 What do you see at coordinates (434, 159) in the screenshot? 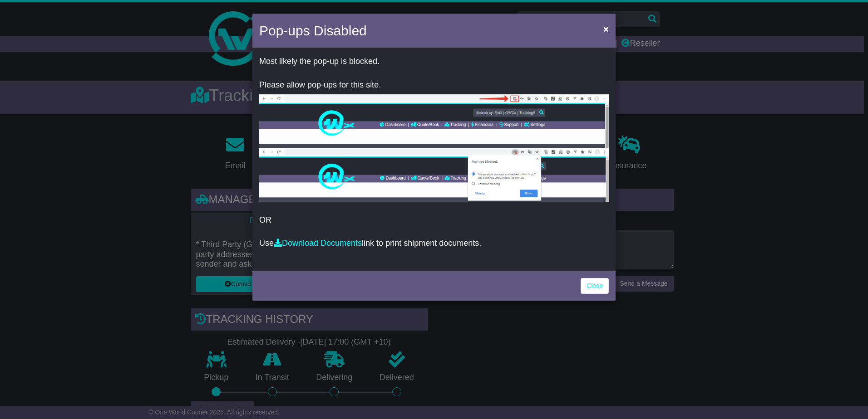
I see `div: OR` at bounding box center [434, 159].